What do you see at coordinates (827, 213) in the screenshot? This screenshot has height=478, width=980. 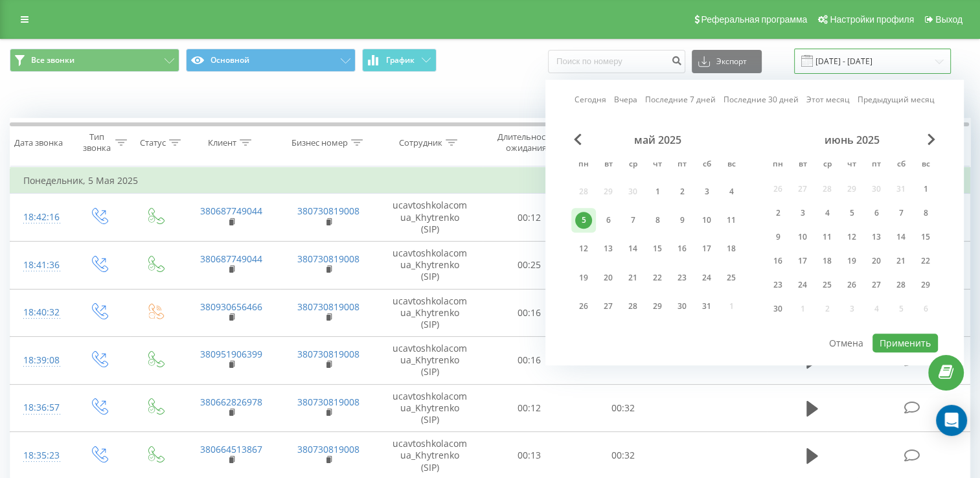 I see `div: ср 4 июня 2025 г.` at bounding box center [827, 213].